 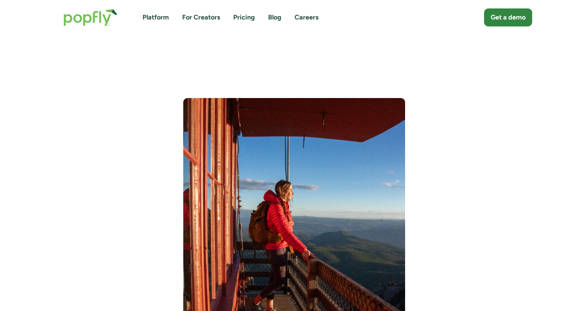 What do you see at coordinates (306, 17) in the screenshot?
I see `a: Careers` at bounding box center [306, 17].